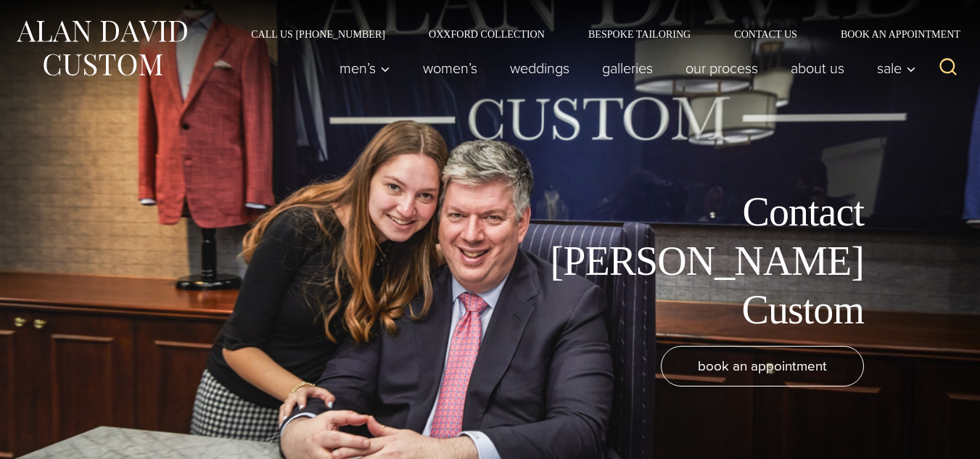 The width and height of the screenshot is (980, 459). I want to click on a: Contact Us, so click(766, 34).